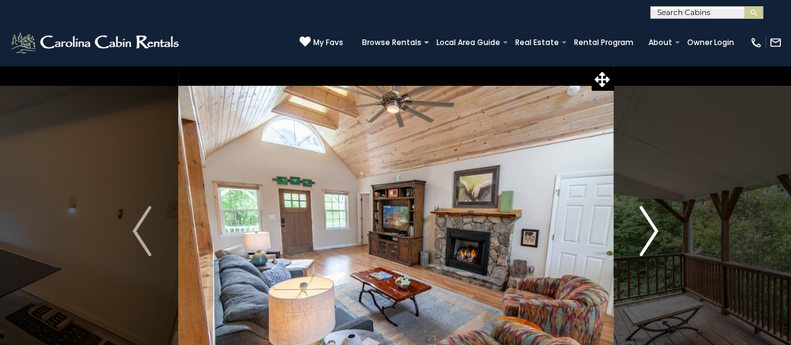  I want to click on a: Local Area Guide, so click(468, 43).